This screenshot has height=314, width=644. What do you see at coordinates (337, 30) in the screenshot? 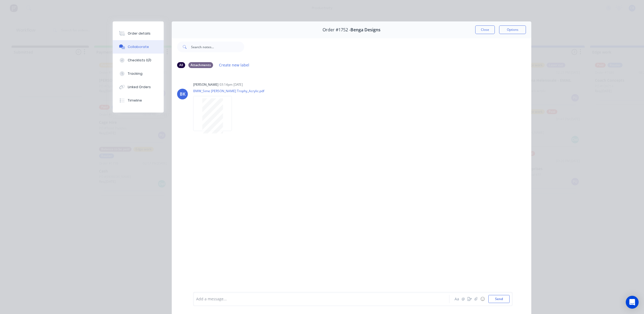
I see `span: Order #1752 -` at bounding box center [337, 30].